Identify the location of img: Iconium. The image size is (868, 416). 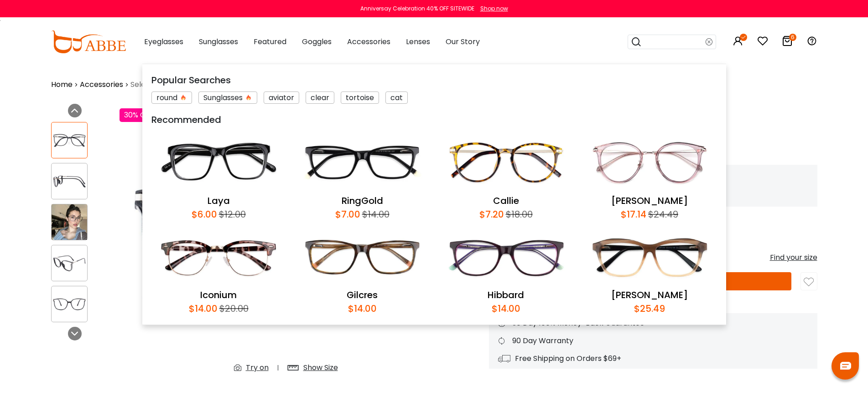
(218, 257).